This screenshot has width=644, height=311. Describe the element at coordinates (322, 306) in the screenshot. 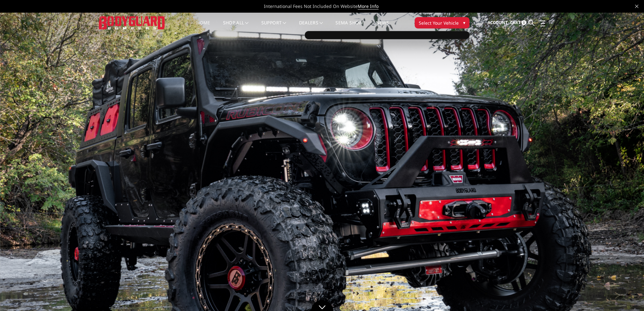

I see `a: Click to Down` at that location.